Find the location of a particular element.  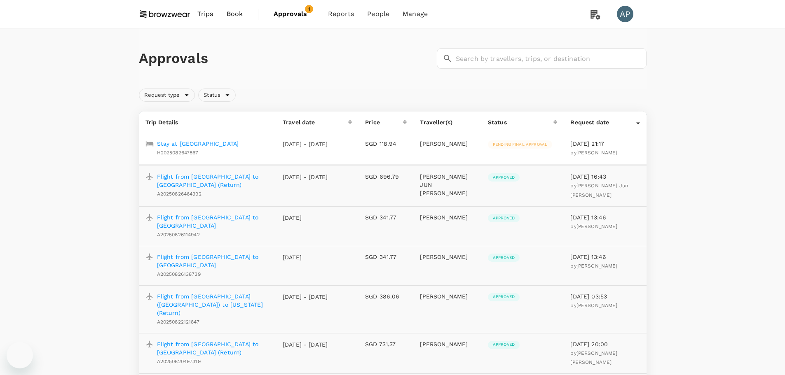

p: Traveller(s) is located at coordinates (447, 122).